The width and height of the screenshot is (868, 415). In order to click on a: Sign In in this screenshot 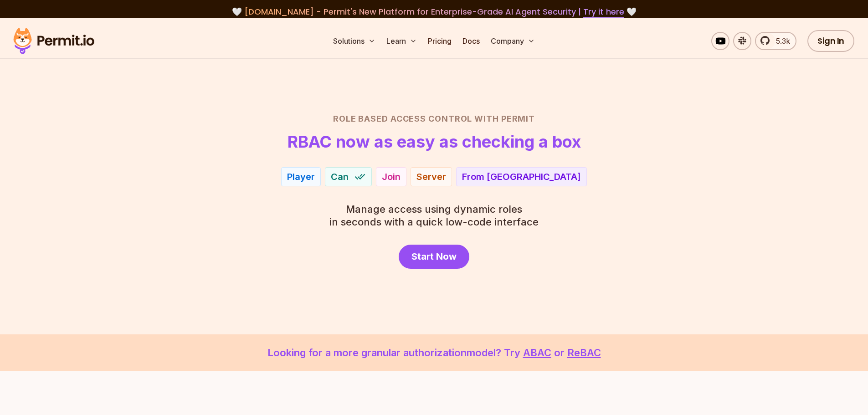, I will do `click(831, 41)`.